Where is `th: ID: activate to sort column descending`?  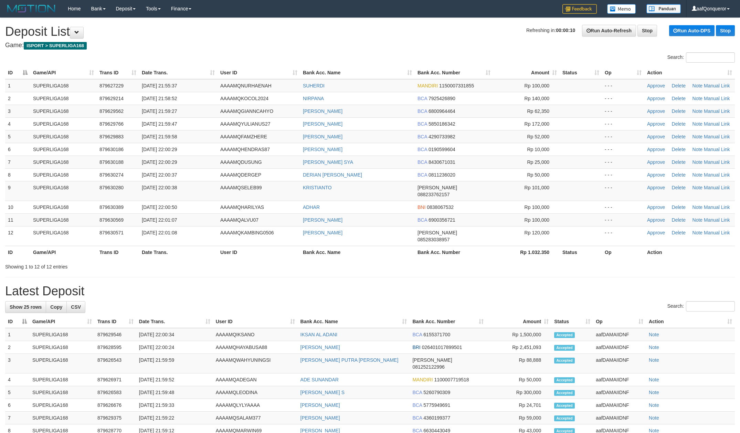 th: ID: activate to sort column descending is located at coordinates (17, 321).